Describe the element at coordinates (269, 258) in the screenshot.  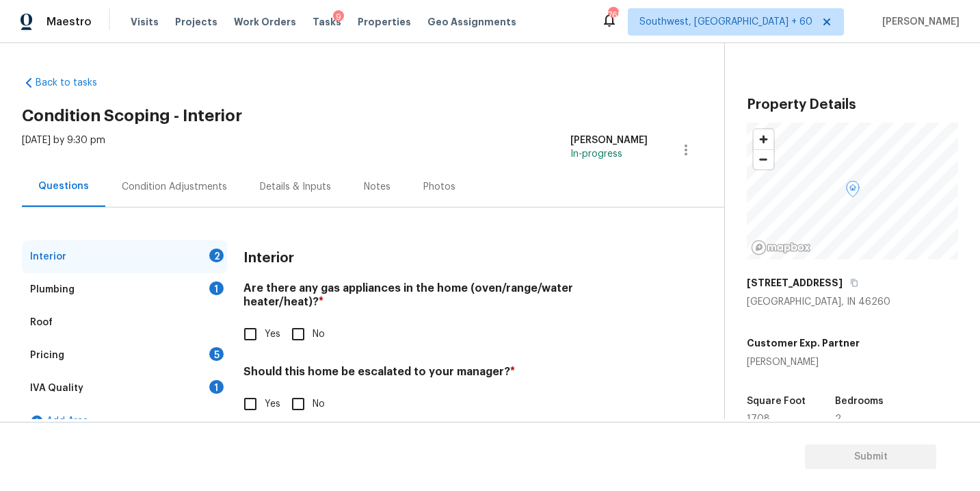
I see `h3: Interior` at that location.